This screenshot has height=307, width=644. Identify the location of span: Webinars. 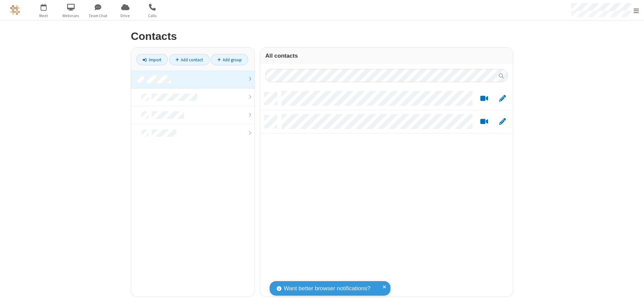
(71, 16).